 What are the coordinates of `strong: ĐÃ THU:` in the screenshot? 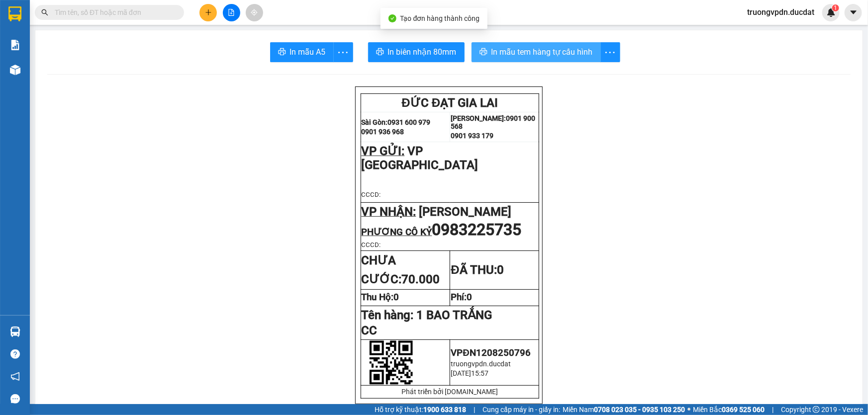 It's located at (477, 270).